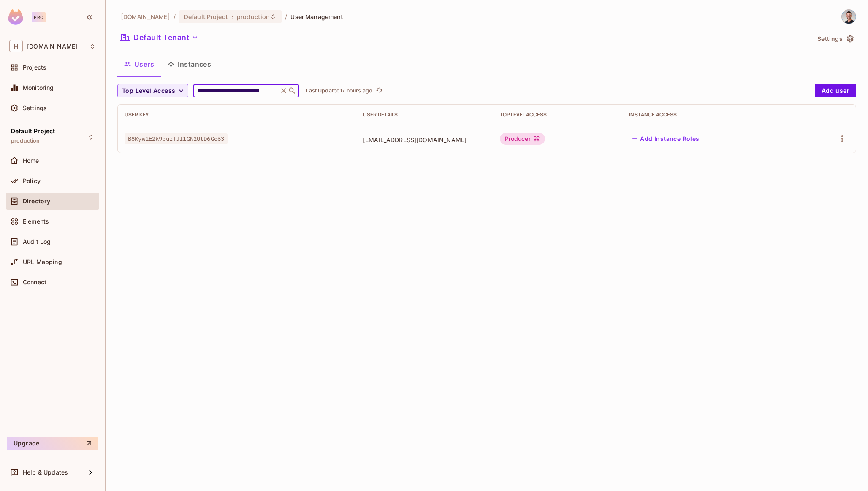 This screenshot has width=868, height=491. What do you see at coordinates (379, 91) in the screenshot?
I see `button: refresh` at bounding box center [379, 91].